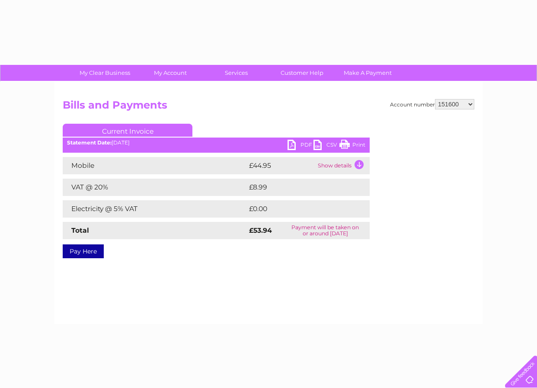  I want to click on td: Show details, so click(343, 166).